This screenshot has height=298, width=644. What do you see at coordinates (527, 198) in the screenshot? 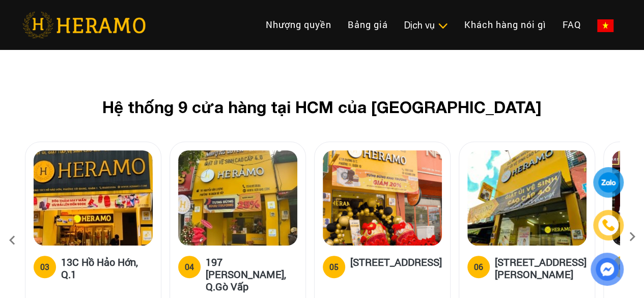
I see `img: heramo-314-le-van-viet-phuong-tang-nhon-phu-b-quan-9` at bounding box center [527, 198].